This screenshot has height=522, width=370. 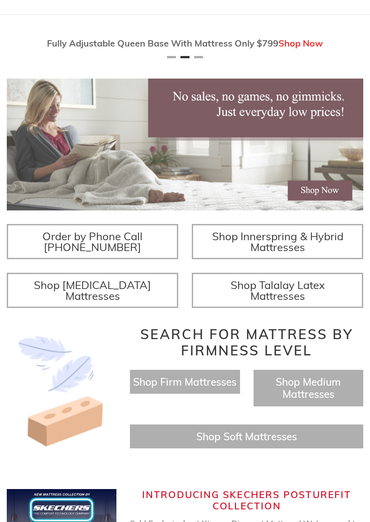 I want to click on span: Shop Soft Mattresses, so click(x=247, y=436).